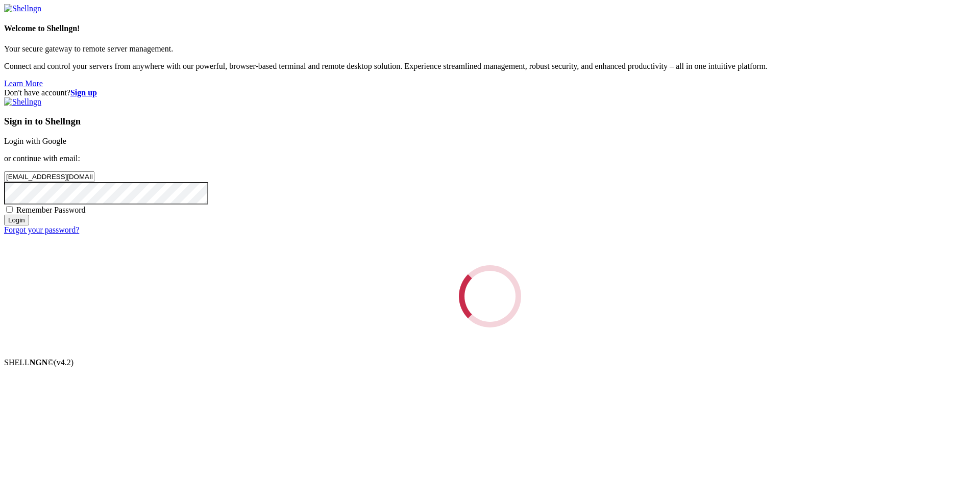  What do you see at coordinates (49, 177) in the screenshot?
I see `input: Email address` at bounding box center [49, 177].